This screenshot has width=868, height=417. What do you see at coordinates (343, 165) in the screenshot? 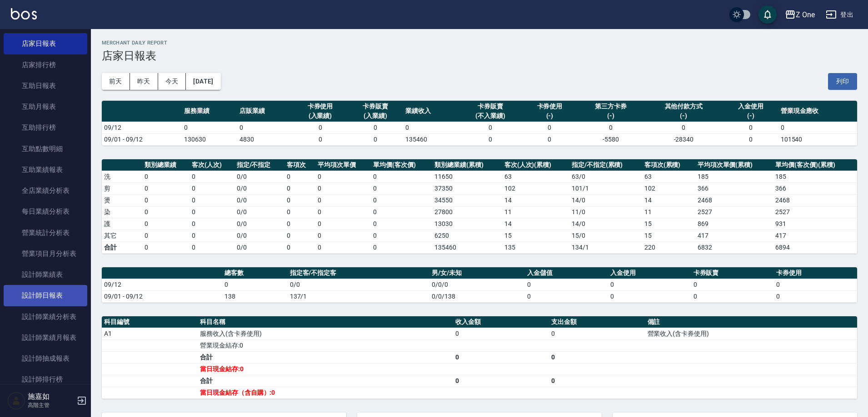
I see `th: 平均項次單價` at bounding box center [343, 165].